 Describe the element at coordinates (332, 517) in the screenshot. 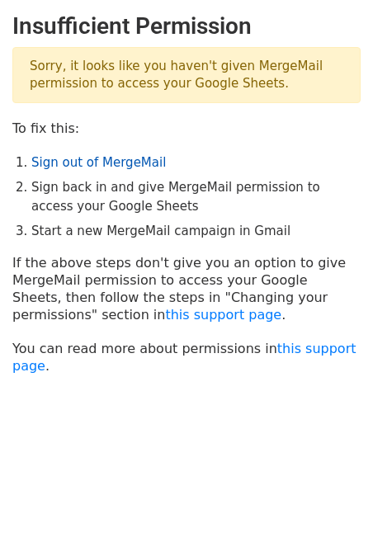

I see `div: Widget de chat` at that location.